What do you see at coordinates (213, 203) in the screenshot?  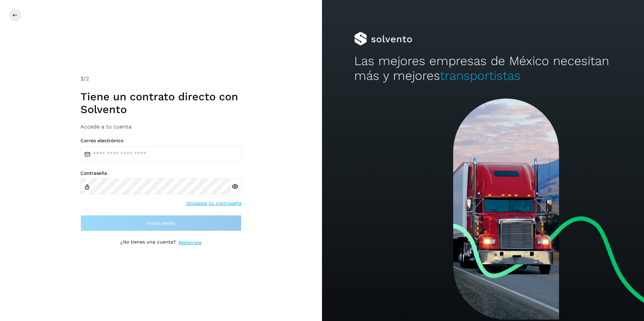 I see `a: Olvidaste tu contraseña` at bounding box center [213, 203].